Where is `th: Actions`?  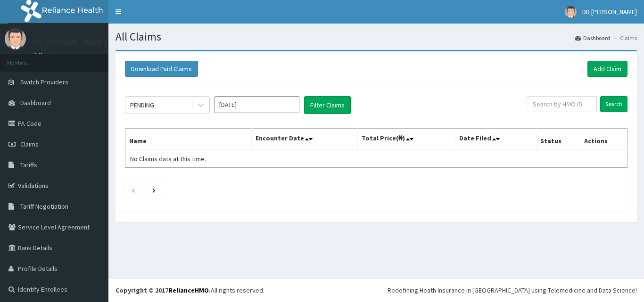
th: Actions is located at coordinates (603, 140).